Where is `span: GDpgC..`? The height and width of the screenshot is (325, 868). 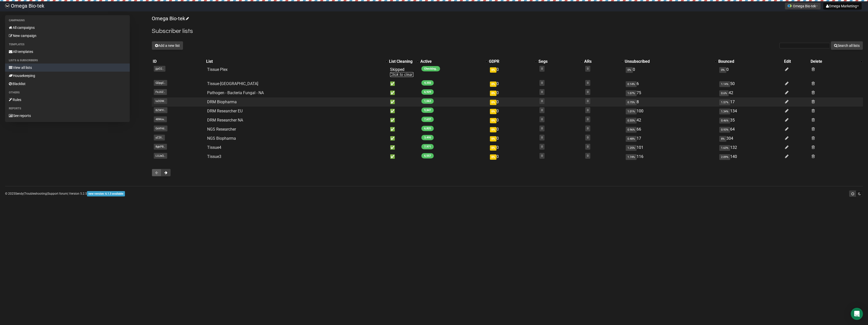 span: GDpgC.. is located at coordinates (160, 83).